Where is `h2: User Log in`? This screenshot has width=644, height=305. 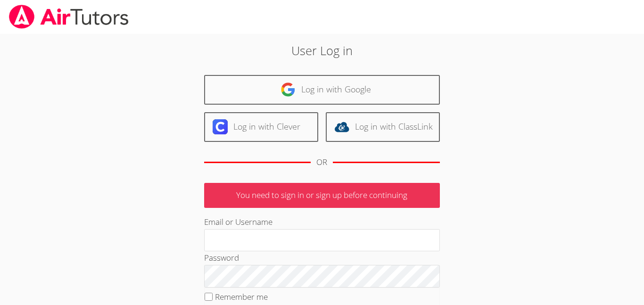 h2: User Log in is located at coordinates (322, 51).